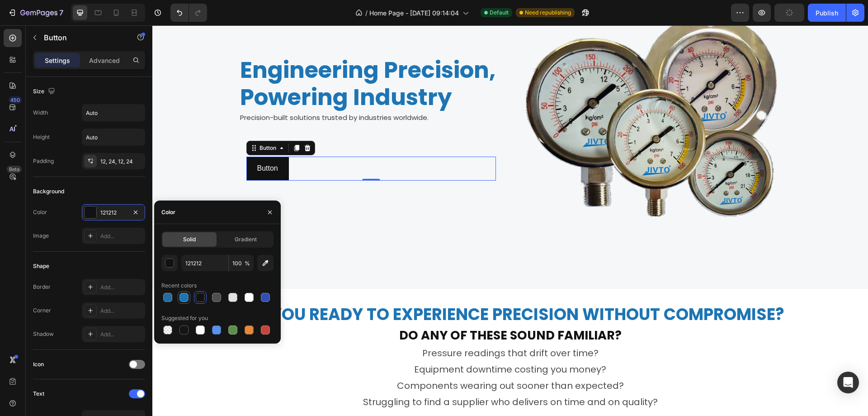 The image size is (868, 416). Describe the element at coordinates (184, 318) in the screenshot. I see `div: Suggested for you` at that location.